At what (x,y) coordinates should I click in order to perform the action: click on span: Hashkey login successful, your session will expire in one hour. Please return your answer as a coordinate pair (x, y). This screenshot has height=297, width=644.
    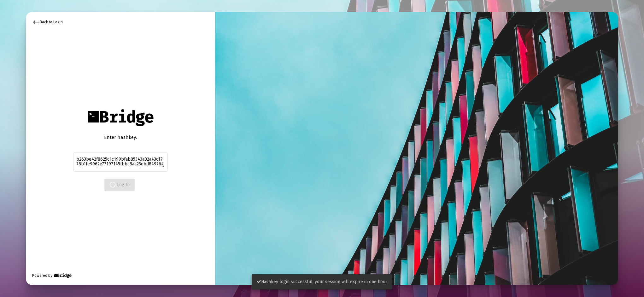
    Looking at the image, I should click on (322, 282).